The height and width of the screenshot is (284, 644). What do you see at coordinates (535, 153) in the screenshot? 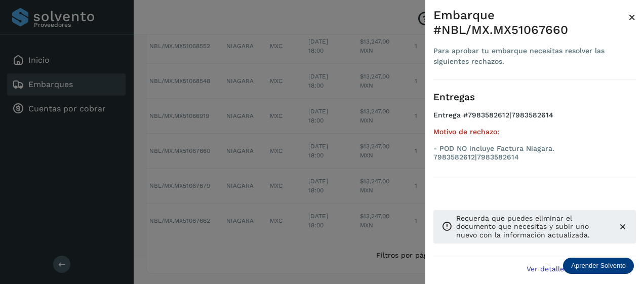
I see `p: - POD NO incluye Factura Niagara. 7983582612|7983582614` at bounding box center [535, 153].